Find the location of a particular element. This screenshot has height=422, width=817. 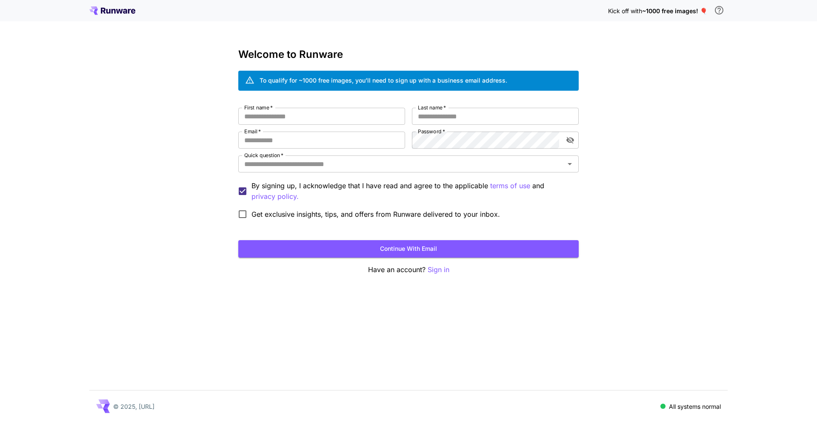

h3: Welcome to Runware is located at coordinates (409, 54).